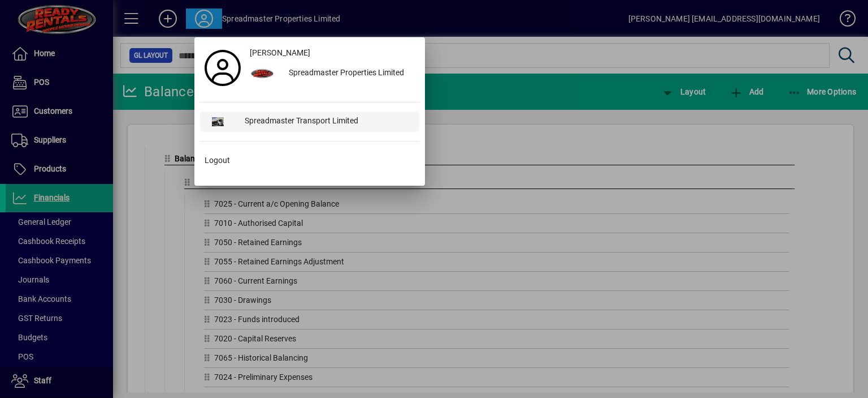  I want to click on button: Spreadmaster Transport Limited, so click(309, 122).